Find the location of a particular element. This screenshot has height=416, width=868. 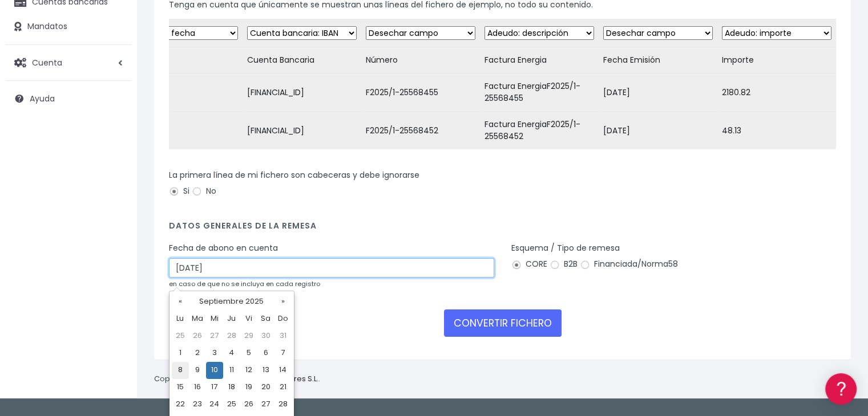

button: Contáctanos is located at coordinates (114, 315).